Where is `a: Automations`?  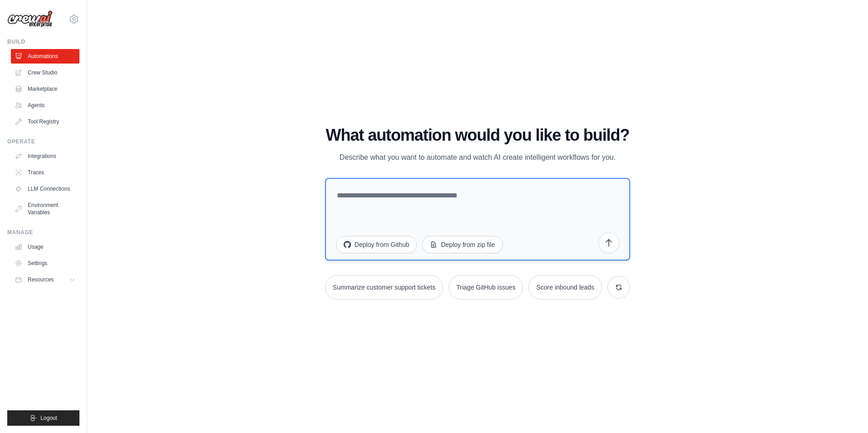 a: Automations is located at coordinates (45, 56).